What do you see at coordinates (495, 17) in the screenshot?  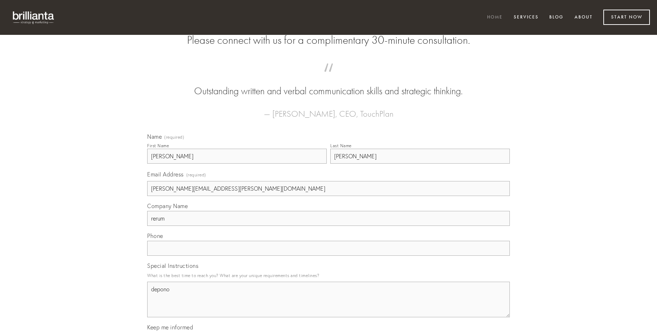 I see `a: Home` at bounding box center [495, 17].